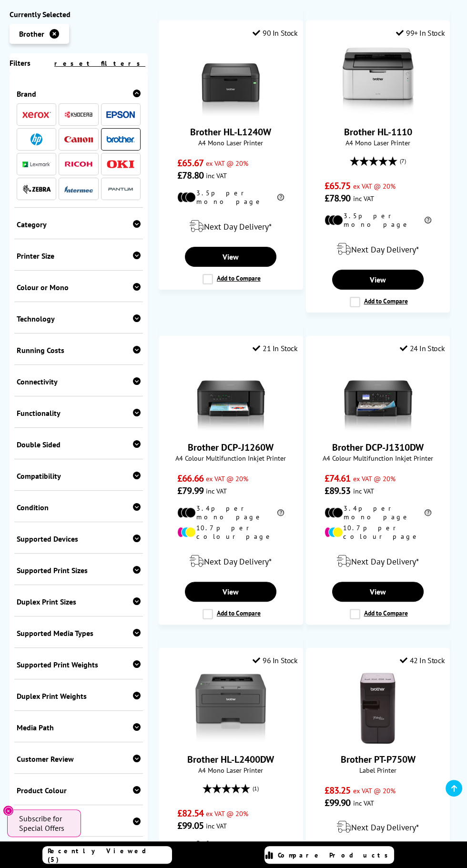 Image resolution: width=467 pixels, height=868 pixels. Describe the element at coordinates (230, 132) in the screenshot. I see `a: Brother HL-L1240W` at that location.